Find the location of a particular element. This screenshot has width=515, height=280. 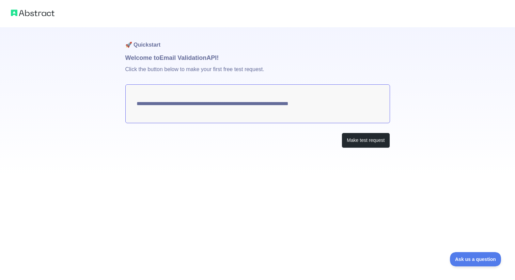

img: Abstract logo is located at coordinates (33, 13).